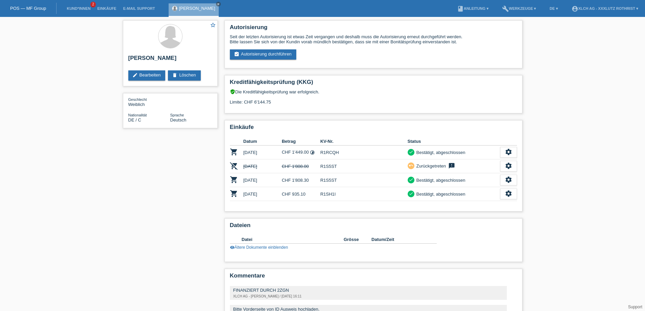 The height and width of the screenshot is (311, 645). What do you see at coordinates (232, 92) in the screenshot?
I see `i: verified_user` at bounding box center [232, 92].